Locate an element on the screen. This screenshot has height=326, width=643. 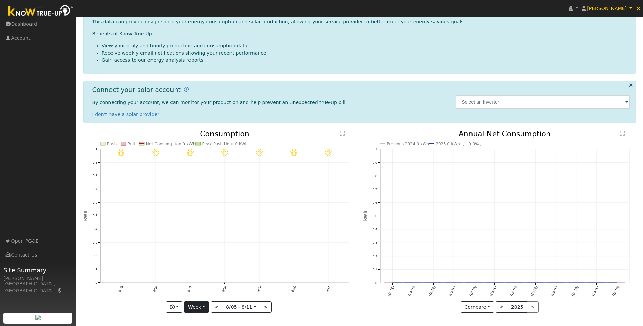
text: Pull is located at coordinates (131, 144).